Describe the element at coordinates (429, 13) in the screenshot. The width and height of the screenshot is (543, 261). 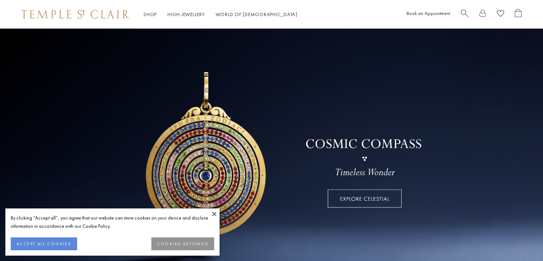
I see `a: Book an Appointment` at that location.